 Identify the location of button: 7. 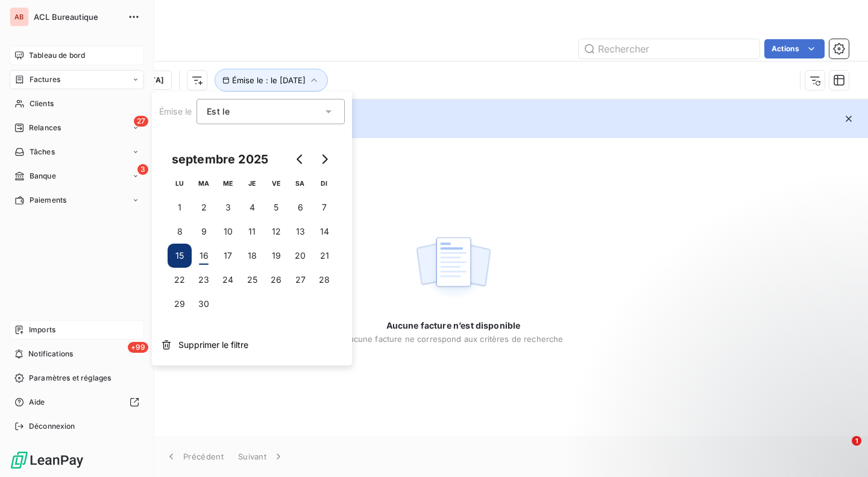
(324, 208).